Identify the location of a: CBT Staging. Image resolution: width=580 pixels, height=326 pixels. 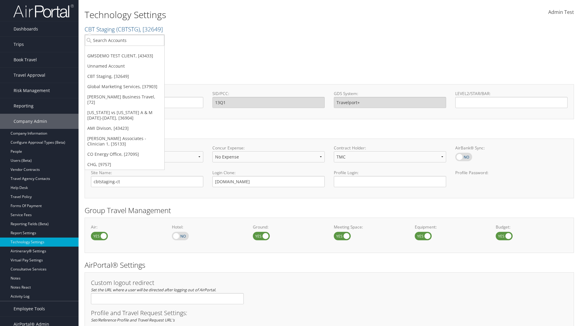
(124, 29).